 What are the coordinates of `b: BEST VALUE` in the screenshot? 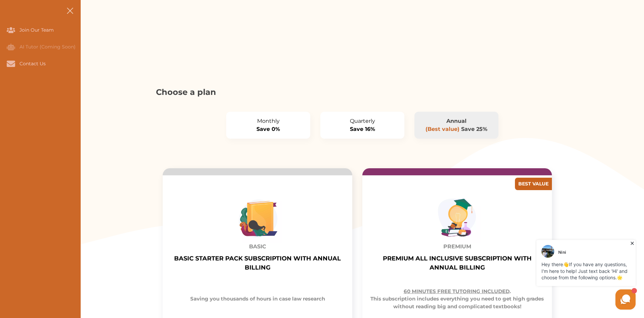 It's located at (533, 184).